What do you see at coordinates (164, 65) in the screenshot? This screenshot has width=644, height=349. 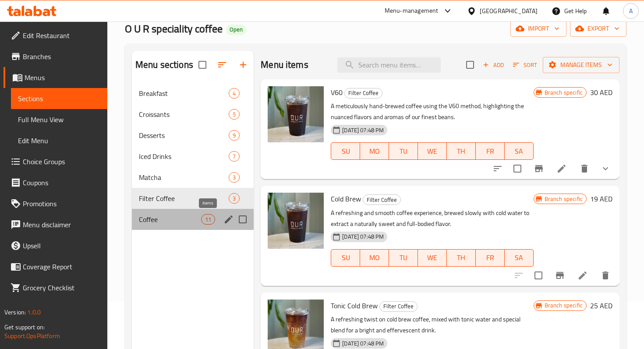 I see `h2: Menu sections` at bounding box center [164, 65].